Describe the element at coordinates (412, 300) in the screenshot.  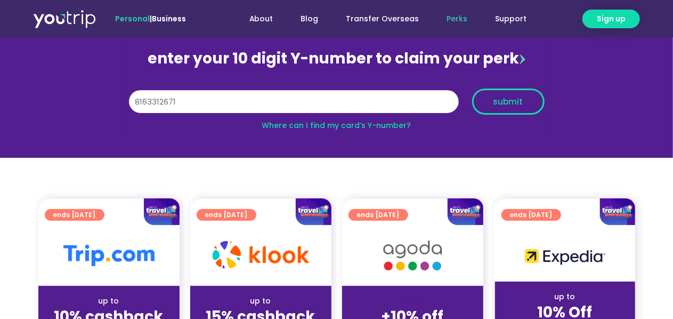
I see `span: up to` at that location.